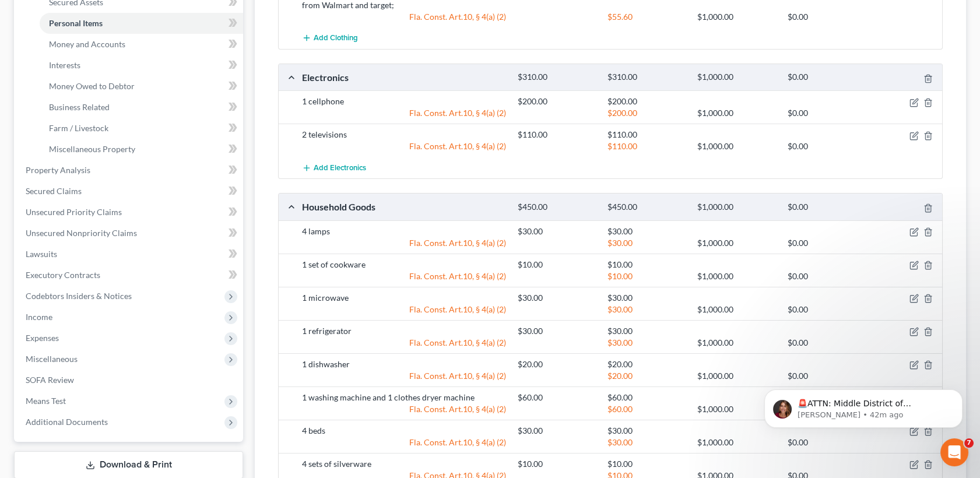 Image resolution: width=980 pixels, height=478 pixels. I want to click on div: 1 refrigerator, so click(404, 331).